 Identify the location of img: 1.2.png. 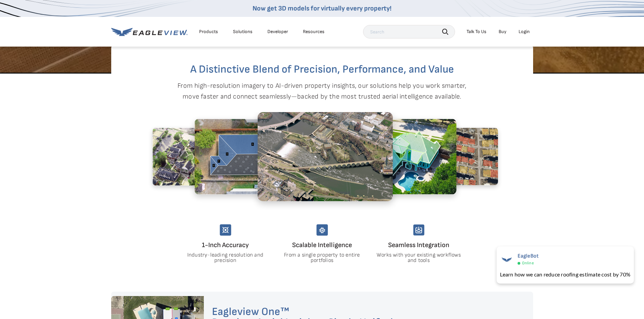
(196, 157).